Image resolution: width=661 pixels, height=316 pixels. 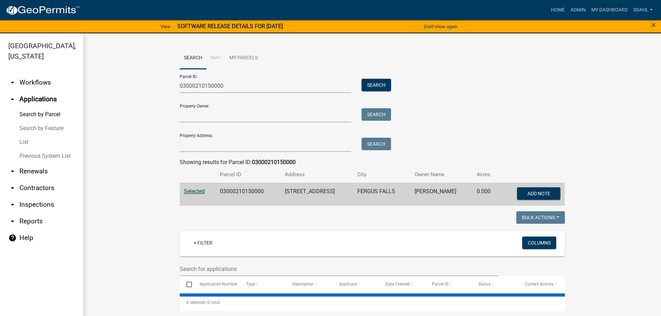 I want to click on a: + Filter, so click(x=203, y=243).